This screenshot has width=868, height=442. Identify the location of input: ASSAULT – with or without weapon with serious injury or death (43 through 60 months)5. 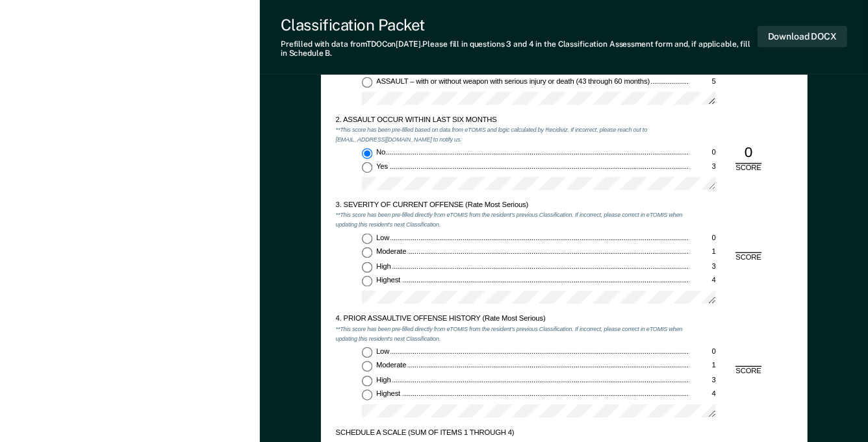
(367, 83).